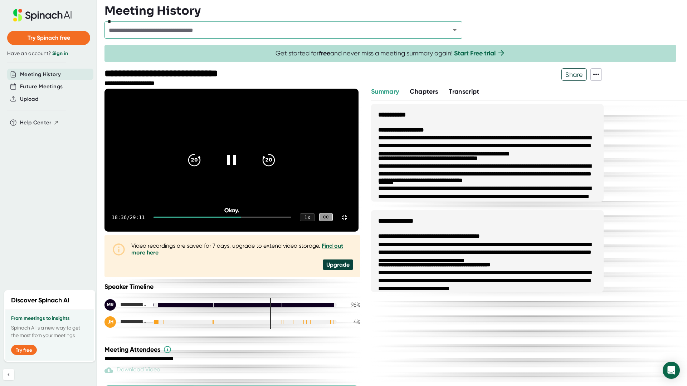  I want to click on div: Paid feature, so click(132, 371).